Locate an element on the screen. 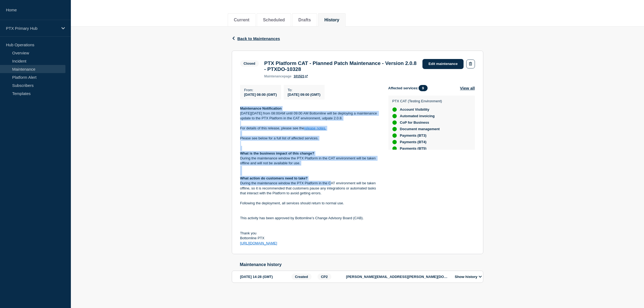 The height and width of the screenshot is (308, 644). p: From : is located at coordinates (260, 90).